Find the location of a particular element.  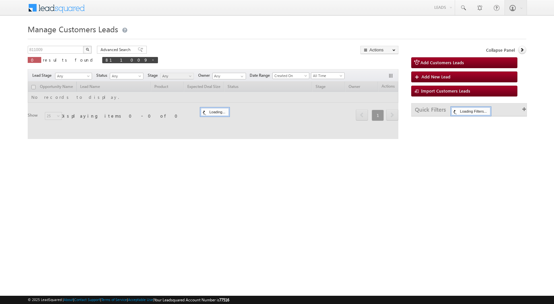

span: Advanced Search is located at coordinates (116, 50).